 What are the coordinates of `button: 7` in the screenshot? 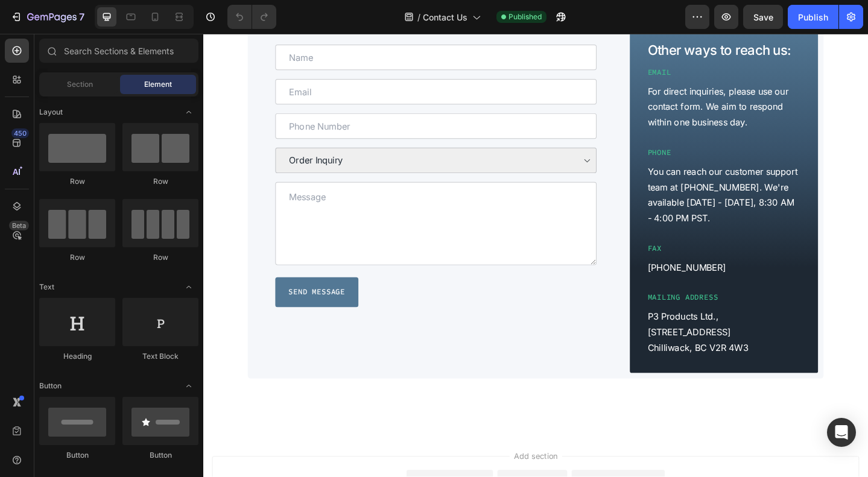 It's located at (47, 17).